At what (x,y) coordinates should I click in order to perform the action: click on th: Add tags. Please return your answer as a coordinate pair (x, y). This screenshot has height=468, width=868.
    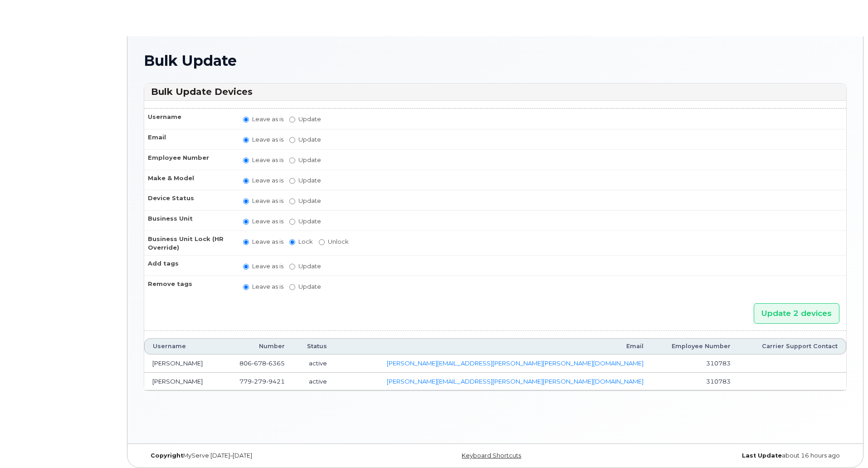
    Looking at the image, I should click on (189, 265).